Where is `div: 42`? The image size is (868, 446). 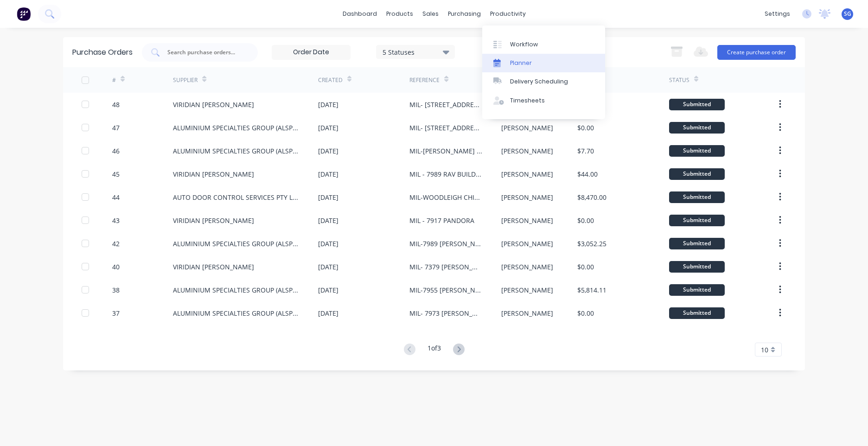 div: 42 is located at coordinates (116, 243).